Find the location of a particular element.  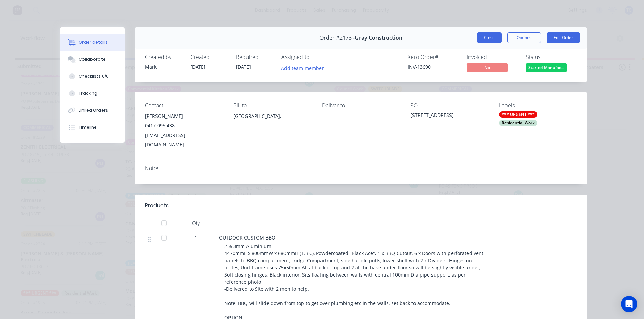

div: Invoiced is located at coordinates (492, 57).